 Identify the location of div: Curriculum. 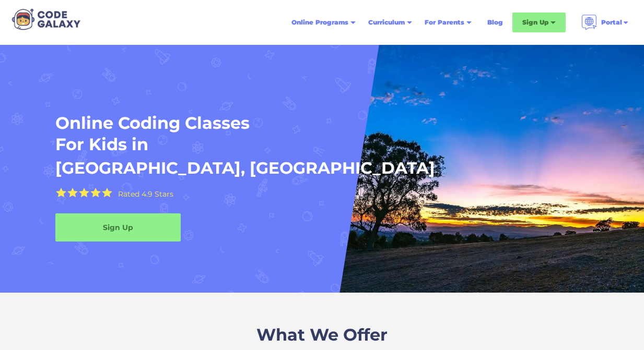
(386, 22).